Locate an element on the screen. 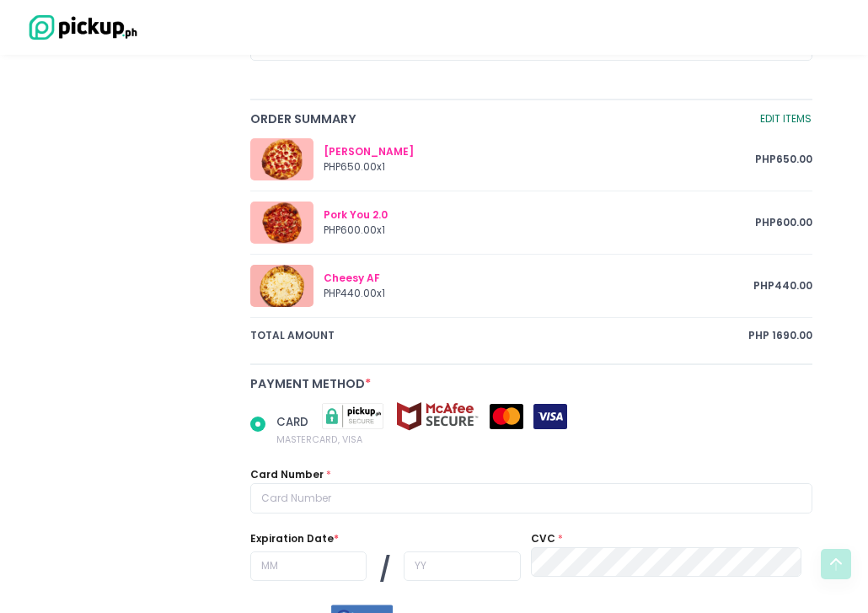  div: Payment Method is located at coordinates (531, 384).